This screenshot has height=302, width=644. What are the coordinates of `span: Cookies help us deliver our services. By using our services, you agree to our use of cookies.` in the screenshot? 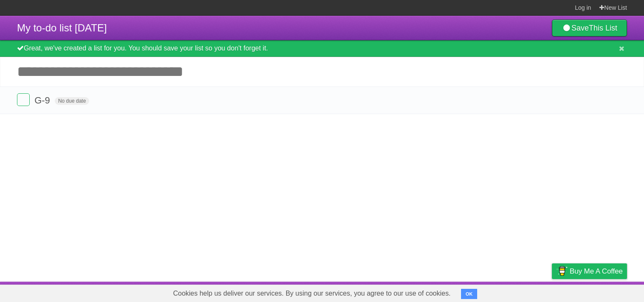 It's located at (312, 293).